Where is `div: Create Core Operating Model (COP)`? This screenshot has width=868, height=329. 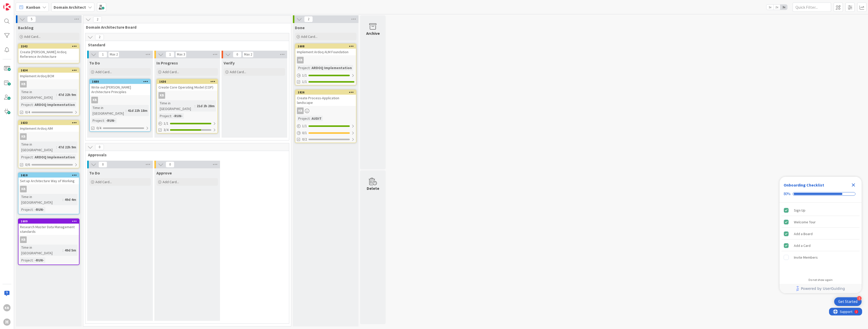
div: Create Core Operating Model (COP) is located at coordinates (187, 87).